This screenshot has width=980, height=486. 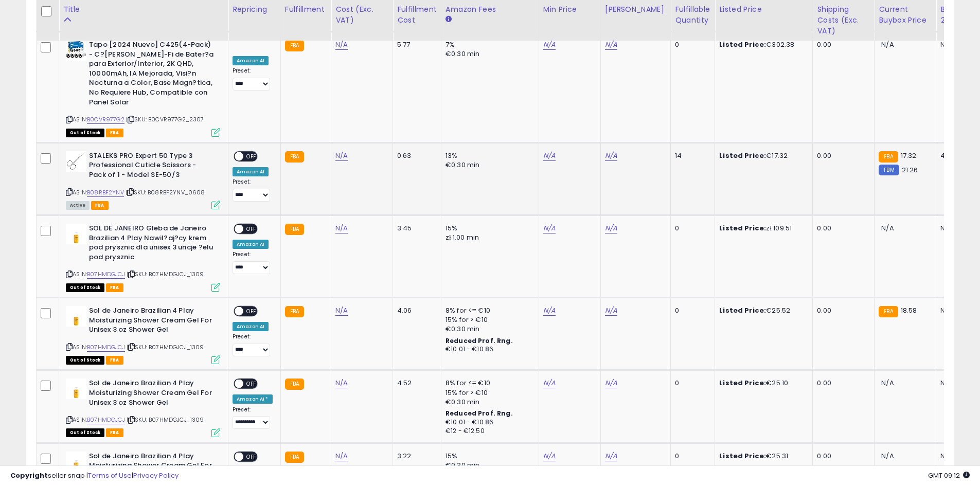 I want to click on div: Shipping Costs (Exc. VAT), so click(x=843, y=20).